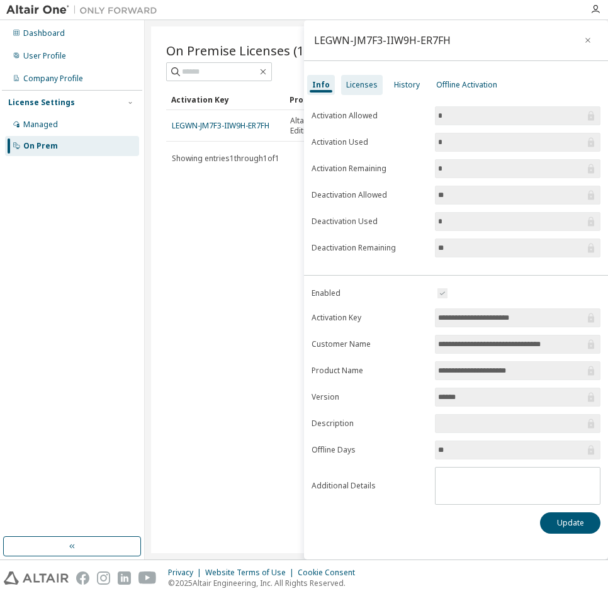 The image size is (608, 596). Describe the element at coordinates (369, 450) in the screenshot. I see `label: Offline Days` at that location.